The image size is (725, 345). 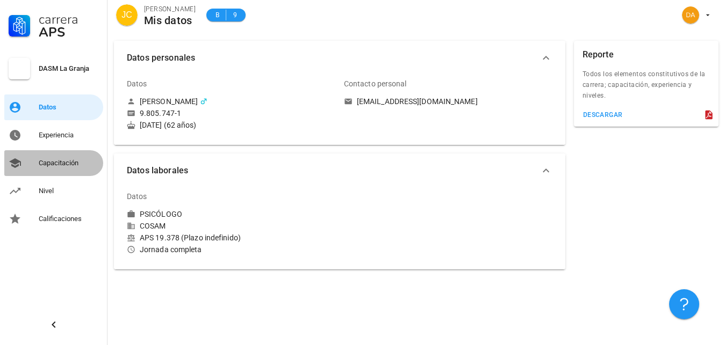 What do you see at coordinates (231, 226) in the screenshot?
I see `div: COSAM` at bounding box center [231, 226].